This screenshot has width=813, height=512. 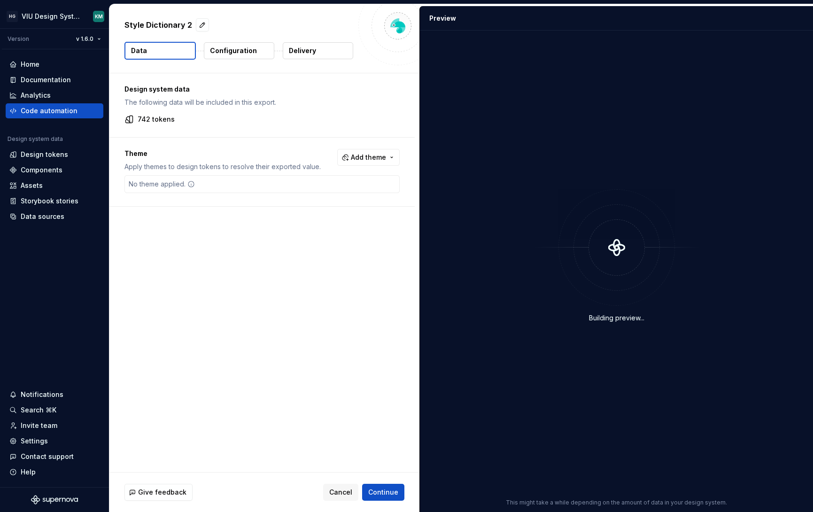 What do you see at coordinates (12, 16) in the screenshot?
I see `div: HG` at bounding box center [12, 16].